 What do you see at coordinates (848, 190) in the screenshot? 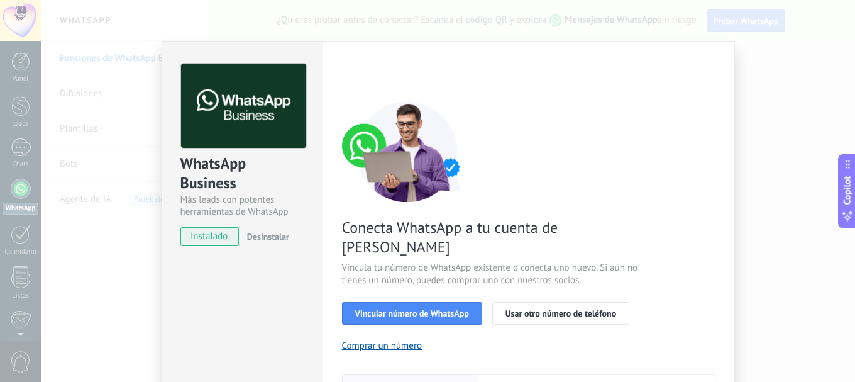
I see `span: Copilot` at bounding box center [848, 190].